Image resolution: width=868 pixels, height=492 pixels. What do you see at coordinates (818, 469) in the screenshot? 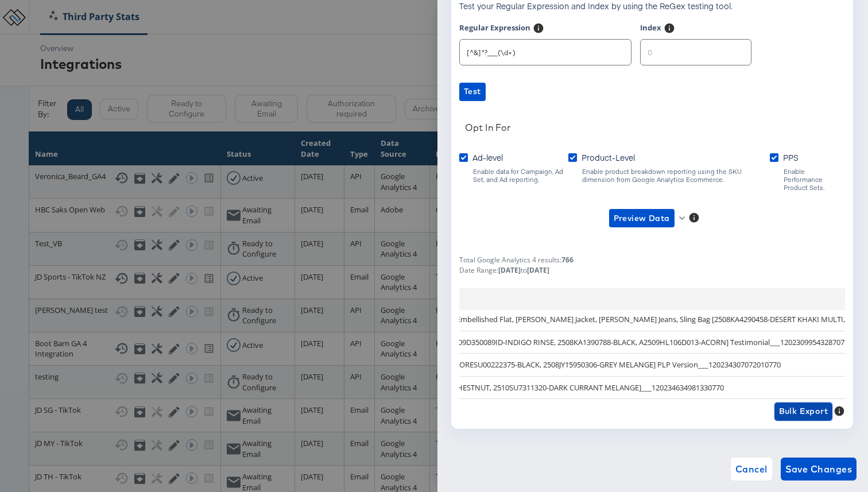
I see `button: Save Changes` at bounding box center [818, 469].